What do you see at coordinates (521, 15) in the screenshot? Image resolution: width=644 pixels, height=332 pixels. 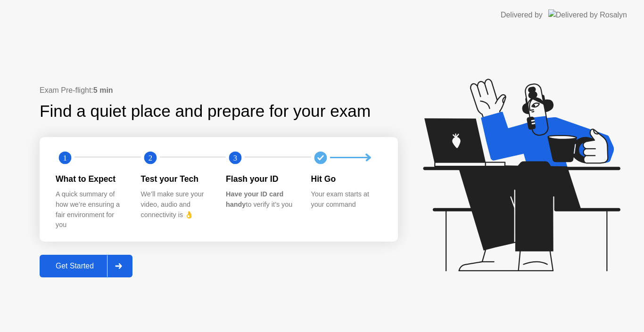 I see `div: Delivered by` at bounding box center [521, 15].